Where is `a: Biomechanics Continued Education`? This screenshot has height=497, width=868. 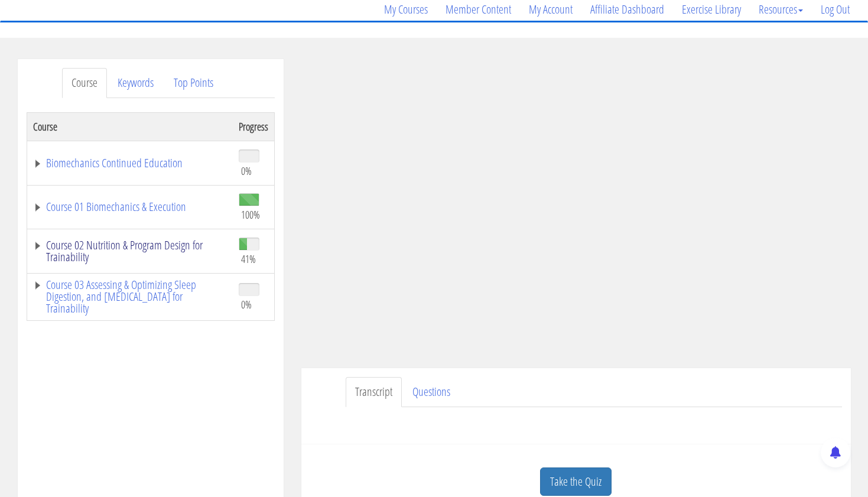 a: Biomechanics Continued Education is located at coordinates (130, 163).